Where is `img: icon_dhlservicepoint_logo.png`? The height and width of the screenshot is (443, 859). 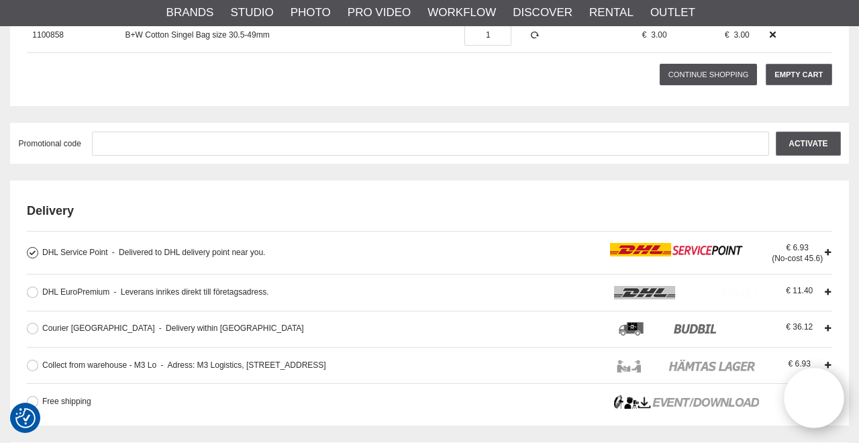 img: icon_dhlservicepoint_logo.png is located at coordinates (683, 250).